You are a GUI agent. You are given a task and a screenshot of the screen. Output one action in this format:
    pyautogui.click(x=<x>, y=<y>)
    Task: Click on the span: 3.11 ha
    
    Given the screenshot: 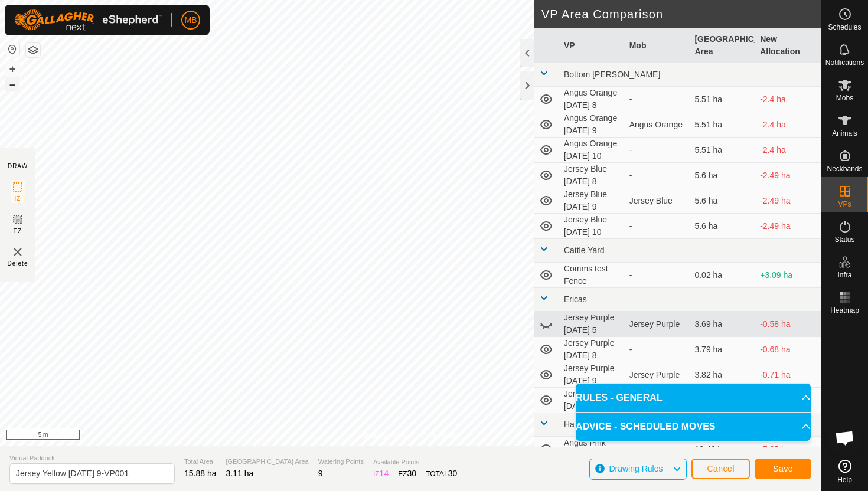 What is the action you would take?
    pyautogui.click(x=240, y=473)
    